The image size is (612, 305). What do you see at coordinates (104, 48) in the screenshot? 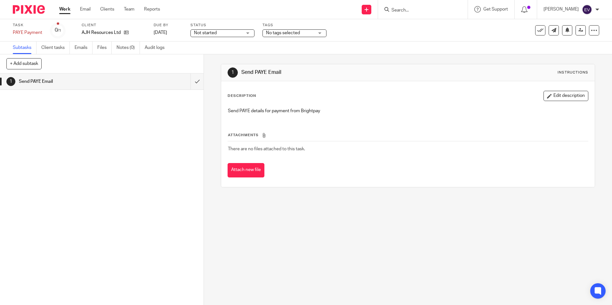
I see `a: Files` at bounding box center [104, 48].